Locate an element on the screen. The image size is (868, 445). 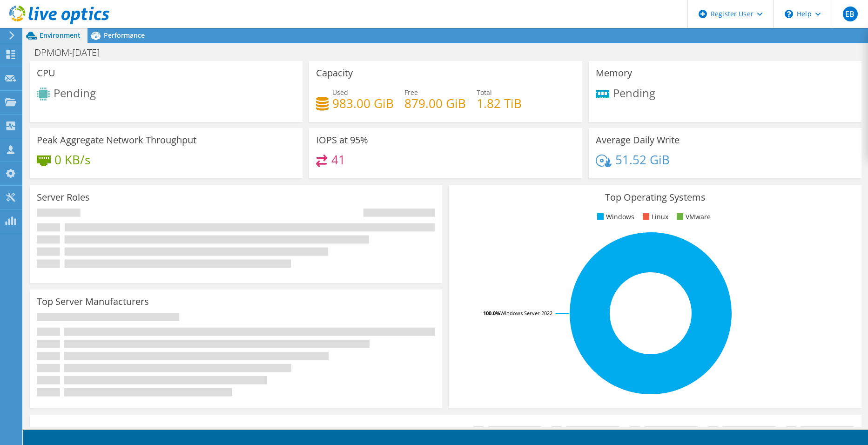
span: Environment is located at coordinates (60, 35).